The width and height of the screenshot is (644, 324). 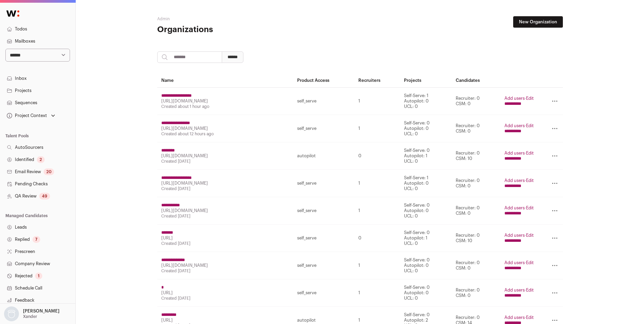 I want to click on a: Admin, so click(x=163, y=19).